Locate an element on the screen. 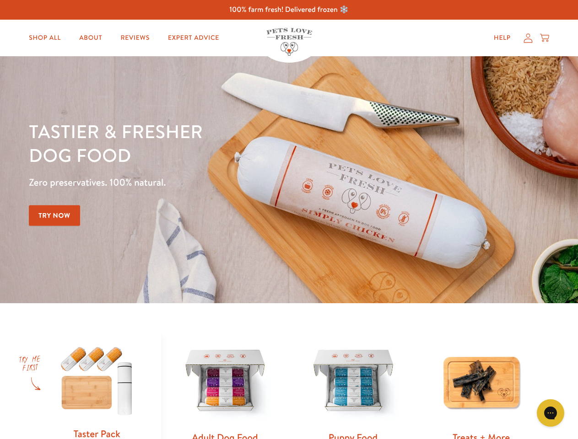 The width and height of the screenshot is (578, 439). a: About is located at coordinates (91, 38).